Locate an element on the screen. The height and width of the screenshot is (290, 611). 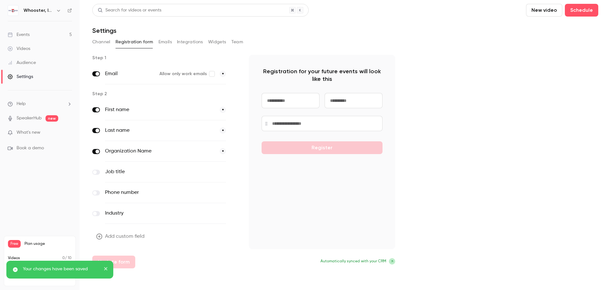
span: Book a demo is located at coordinates (30, 148).